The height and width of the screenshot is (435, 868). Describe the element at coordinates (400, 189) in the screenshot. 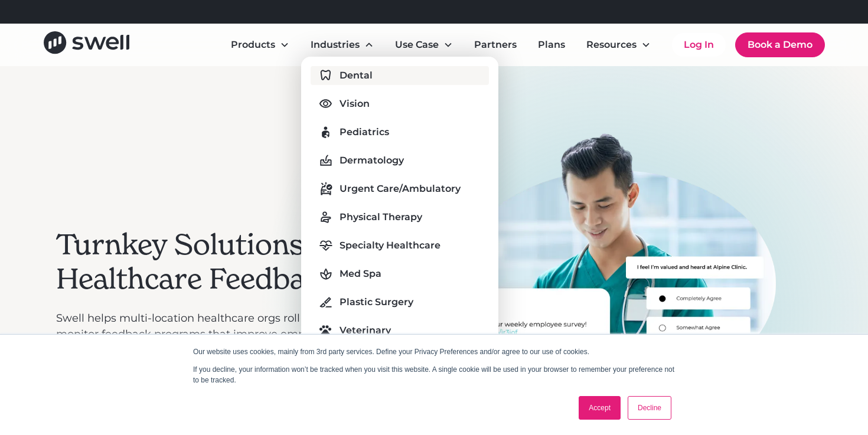

I see `div: Urgent Care/Ambulatory` at that location.